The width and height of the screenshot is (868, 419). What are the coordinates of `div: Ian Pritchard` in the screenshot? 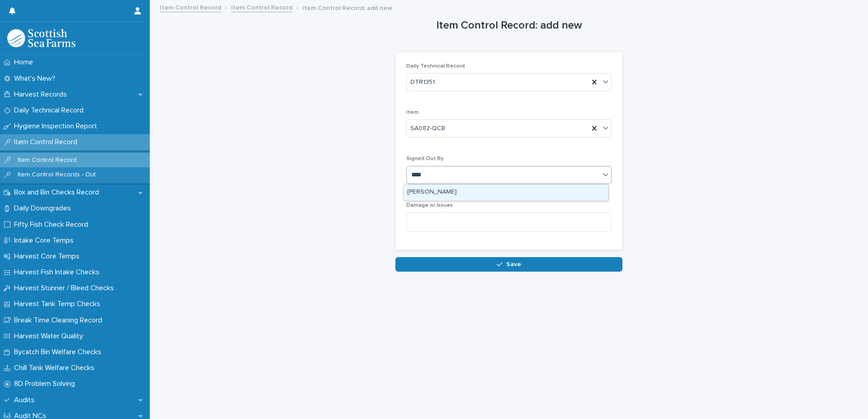 It's located at (506, 192).